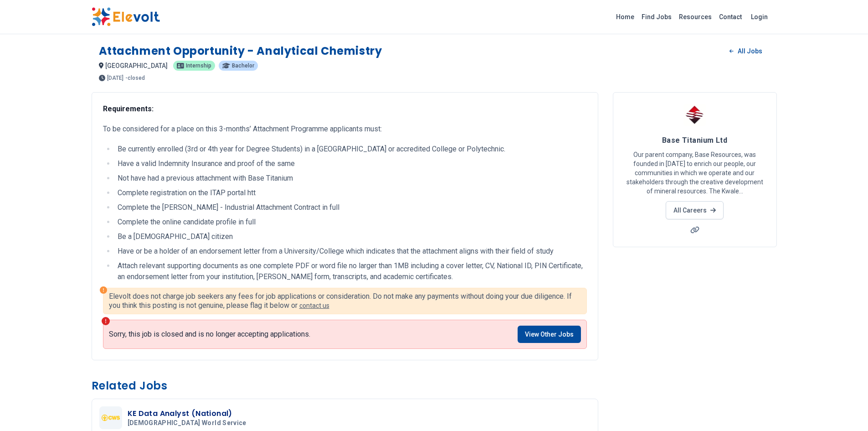 The image size is (868, 431). I want to click on li: Have or be a holder of an endorsement letter from a University/College which indicates that the a..., so click(351, 251).